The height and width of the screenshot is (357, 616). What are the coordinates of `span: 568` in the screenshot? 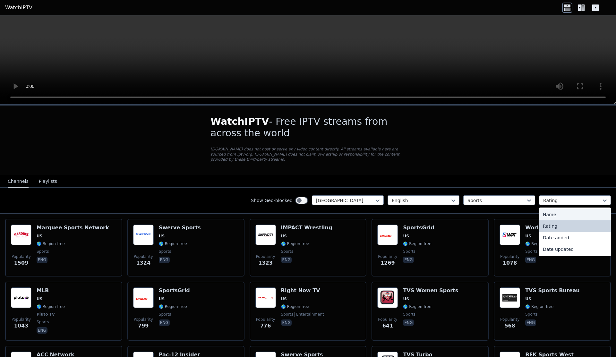 It's located at (510, 326).